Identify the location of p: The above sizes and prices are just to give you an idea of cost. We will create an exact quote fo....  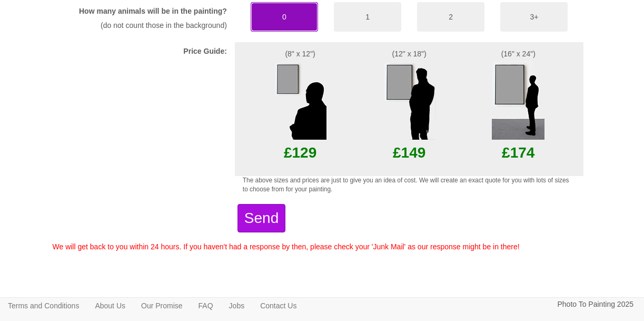
(409, 185).